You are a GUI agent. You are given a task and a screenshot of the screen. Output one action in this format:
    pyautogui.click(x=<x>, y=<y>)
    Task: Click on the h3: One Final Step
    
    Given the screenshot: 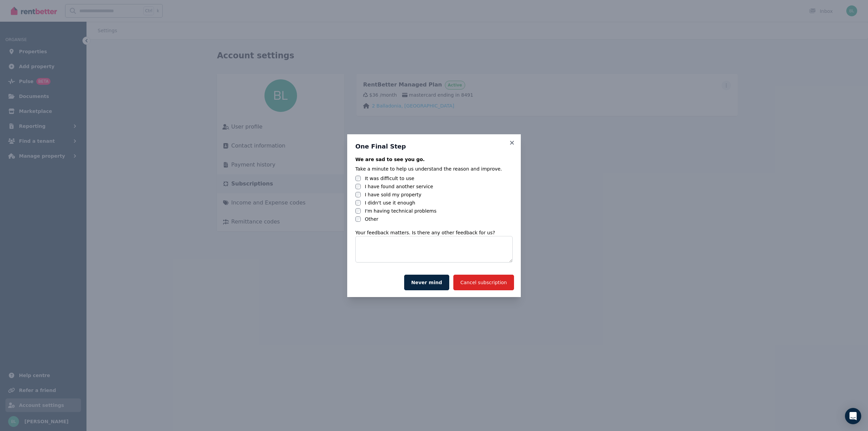 What is the action you would take?
    pyautogui.click(x=434, y=147)
    